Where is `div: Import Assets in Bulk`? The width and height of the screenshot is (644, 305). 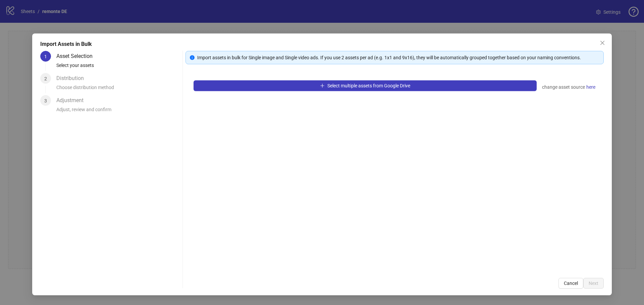 div: Import Assets in Bulk is located at coordinates (322, 44).